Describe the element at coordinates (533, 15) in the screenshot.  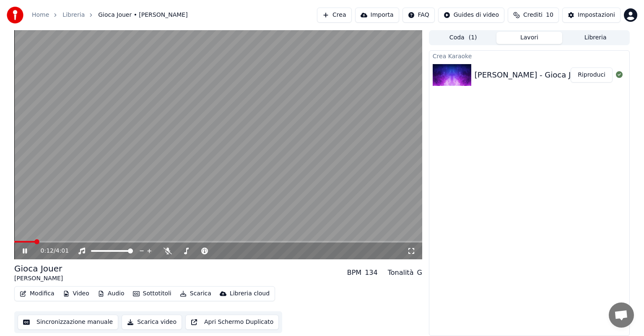
I see `span: Crediti` at that location.